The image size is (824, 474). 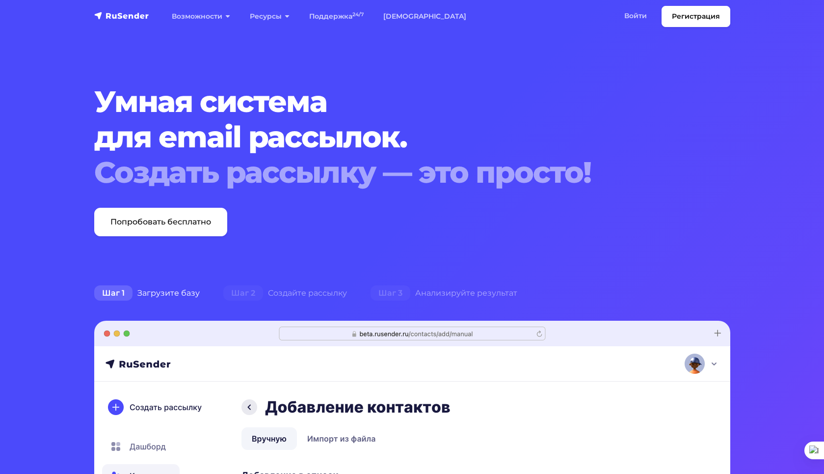 I want to click on a: Ресурсы, so click(x=269, y=16).